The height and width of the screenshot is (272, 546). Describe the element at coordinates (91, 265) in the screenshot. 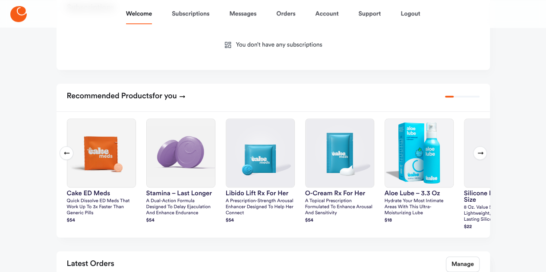

I see `h2: Latest Orders` at that location.